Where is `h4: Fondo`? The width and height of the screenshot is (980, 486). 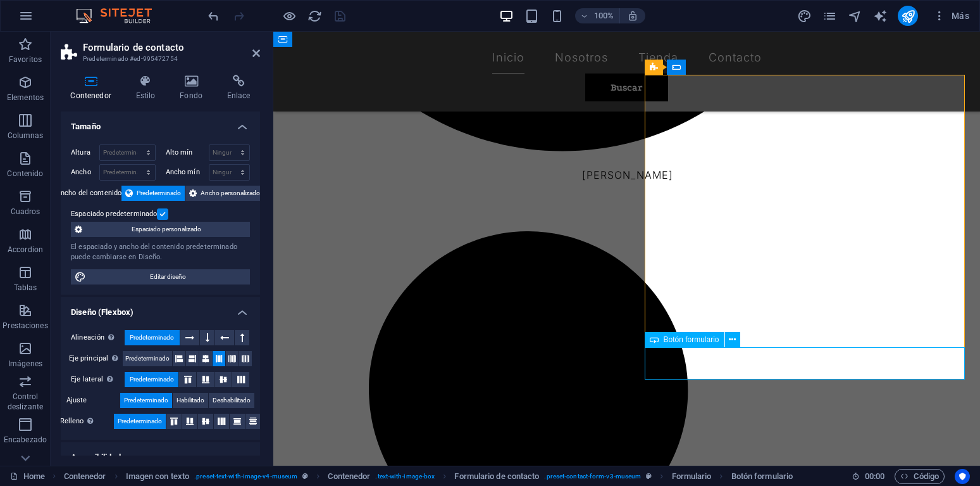
h4: Fondo is located at coordinates (194, 88).